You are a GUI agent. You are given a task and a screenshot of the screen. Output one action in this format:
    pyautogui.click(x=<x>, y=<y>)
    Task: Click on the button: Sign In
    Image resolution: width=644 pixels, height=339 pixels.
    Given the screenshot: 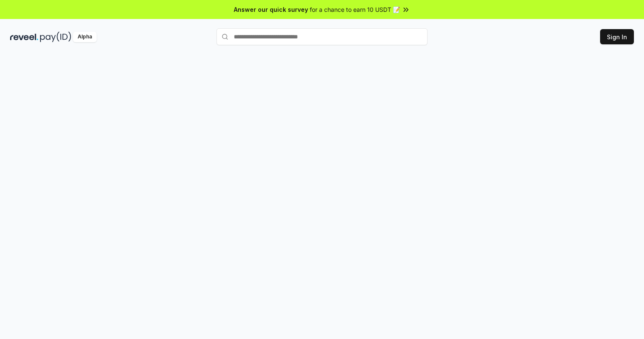 What is the action you would take?
    pyautogui.click(x=617, y=37)
    